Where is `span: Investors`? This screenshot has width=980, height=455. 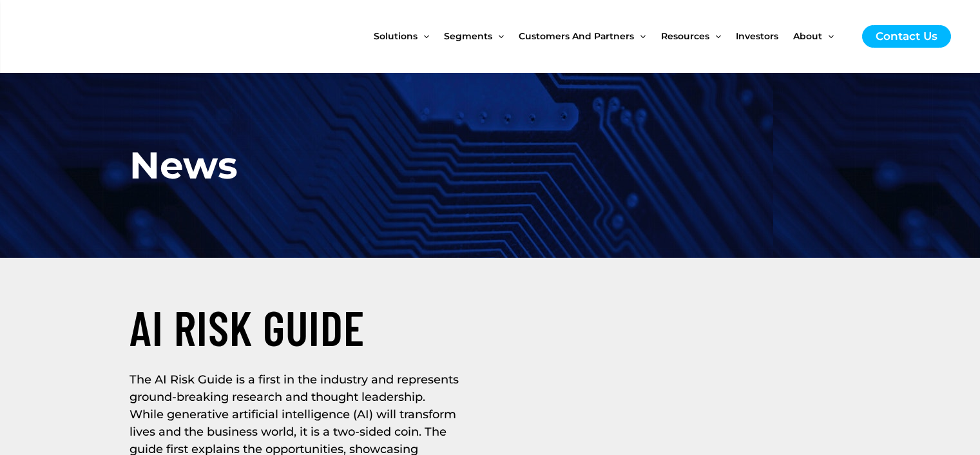
span: Investors is located at coordinates (757, 36).